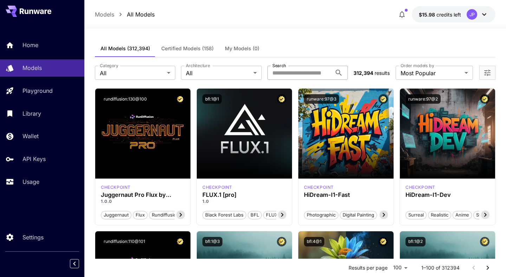 The width and height of the screenshot is (506, 277). I want to click on span: credits left, so click(449, 14).